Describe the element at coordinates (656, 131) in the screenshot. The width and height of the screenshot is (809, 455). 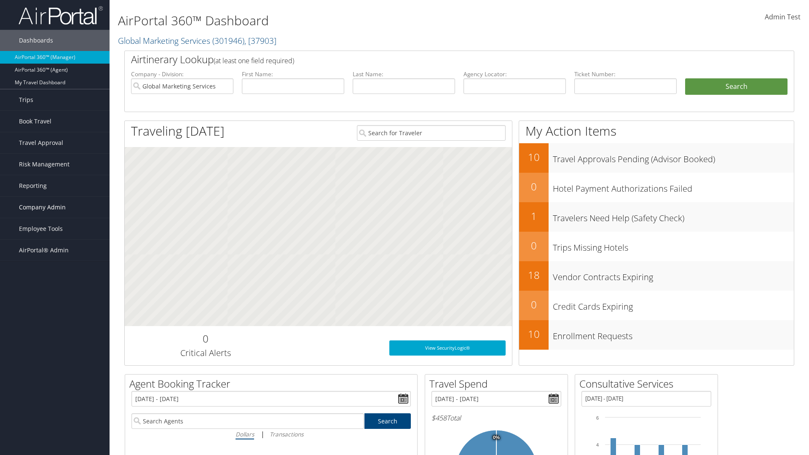
I see `h1: My Action Items` at that location.